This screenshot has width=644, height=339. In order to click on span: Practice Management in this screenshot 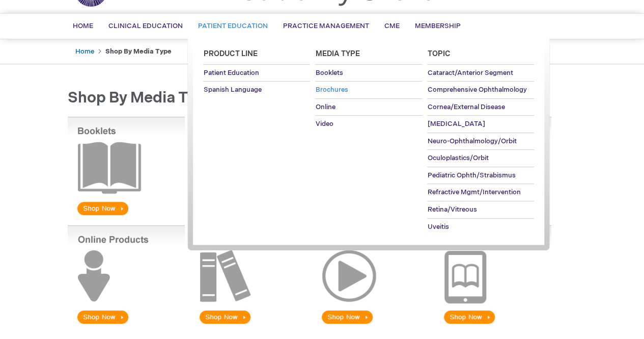, I will do `click(326, 26)`.